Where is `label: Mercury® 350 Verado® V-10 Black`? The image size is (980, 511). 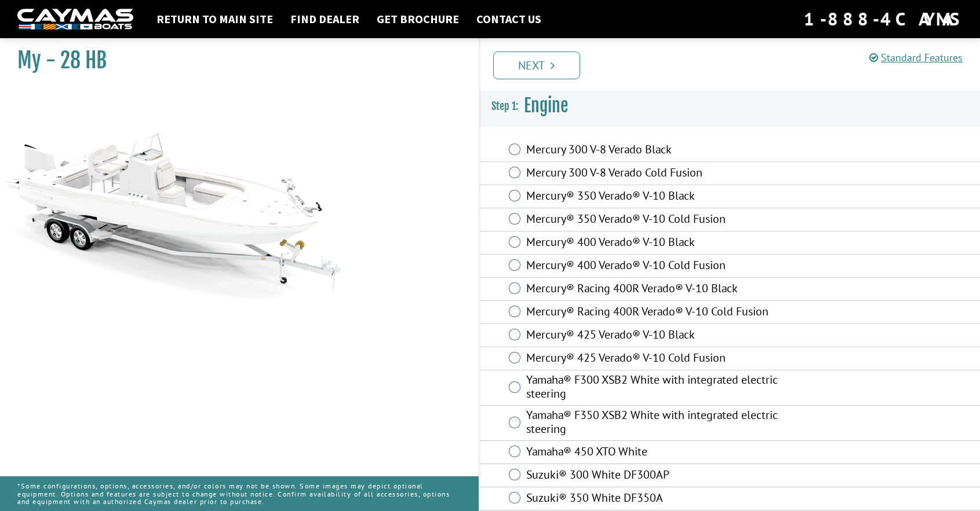 label: Mercury® 350 Verado® V-10 Black is located at coordinates (662, 197).